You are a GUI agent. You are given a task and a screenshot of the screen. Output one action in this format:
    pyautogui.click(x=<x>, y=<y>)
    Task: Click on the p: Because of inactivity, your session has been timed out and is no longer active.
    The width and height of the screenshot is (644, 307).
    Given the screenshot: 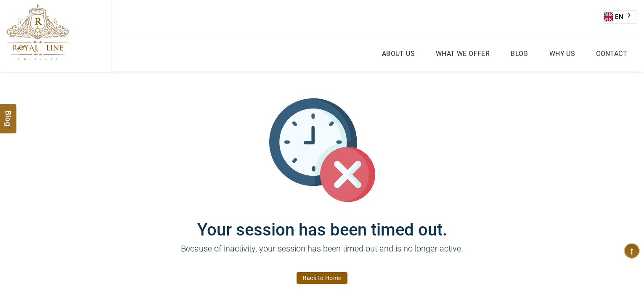 What is the action you would take?
    pyautogui.click(x=322, y=255)
    